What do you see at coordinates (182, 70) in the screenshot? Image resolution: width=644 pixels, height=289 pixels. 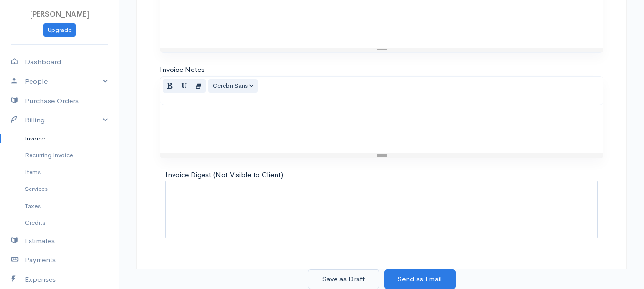 I see `label: Invoice Notes` at bounding box center [182, 70].